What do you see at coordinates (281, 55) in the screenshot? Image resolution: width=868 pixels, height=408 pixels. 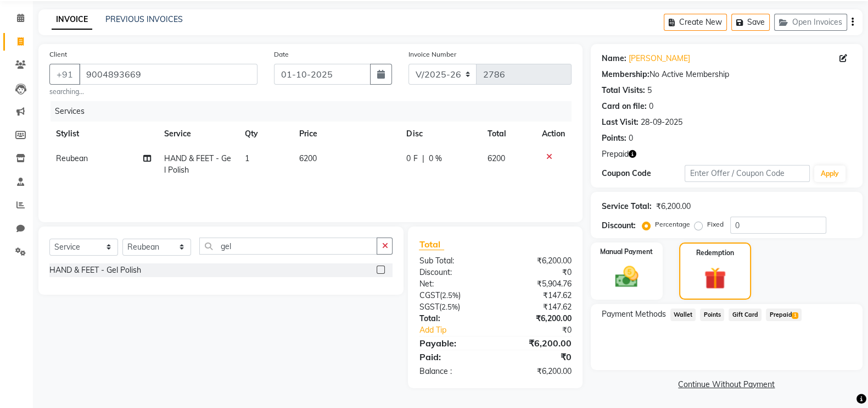 I see `label: Date` at bounding box center [281, 55].